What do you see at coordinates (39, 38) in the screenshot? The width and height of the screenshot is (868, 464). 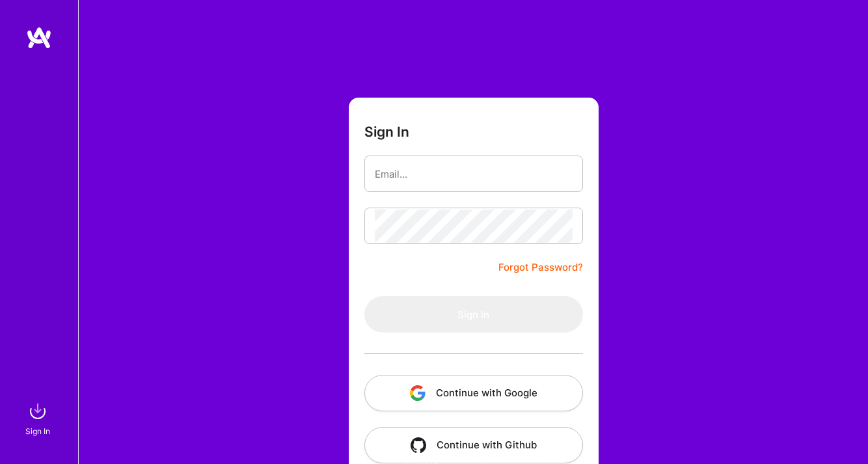 I see `img: logo` at bounding box center [39, 38].